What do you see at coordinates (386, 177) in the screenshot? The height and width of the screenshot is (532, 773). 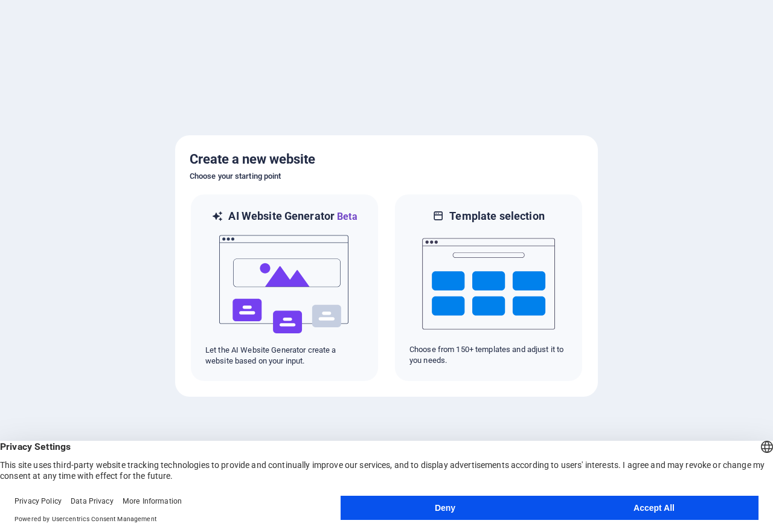 I see `h6: Choose your starting point` at bounding box center [386, 177].